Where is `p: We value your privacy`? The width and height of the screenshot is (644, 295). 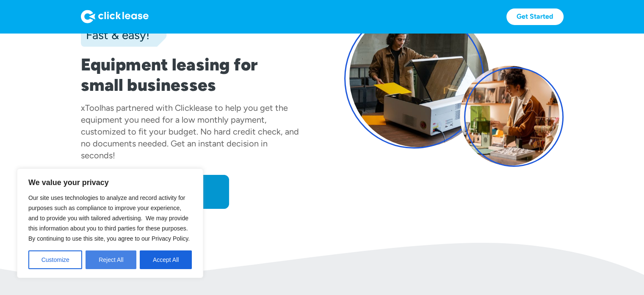 p: We value your privacy is located at coordinates (110, 182).